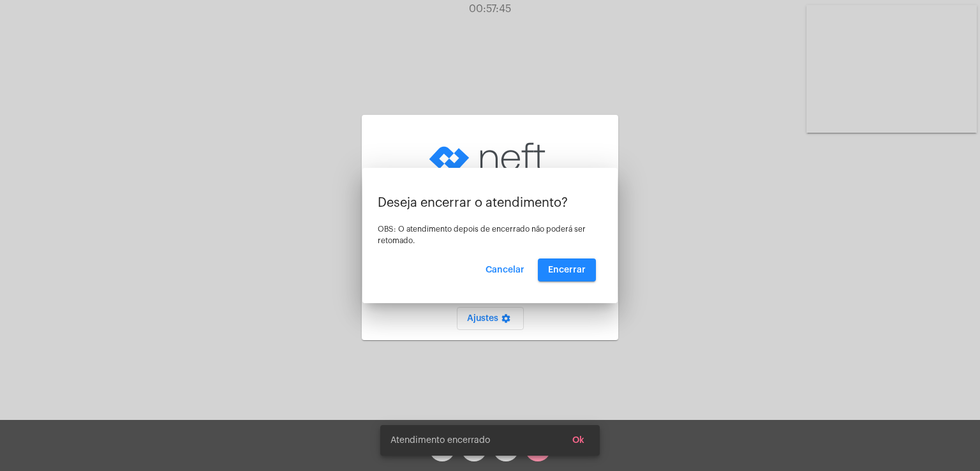 The height and width of the screenshot is (471, 980). What do you see at coordinates (490, 9) in the screenshot?
I see `span: 00:57:45` at bounding box center [490, 9].